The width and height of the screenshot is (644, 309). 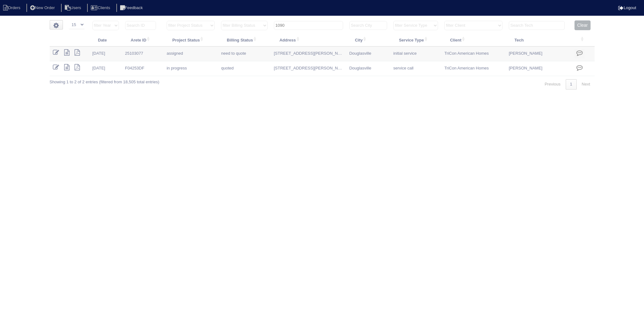 I want to click on td: assigned, so click(x=190, y=53).